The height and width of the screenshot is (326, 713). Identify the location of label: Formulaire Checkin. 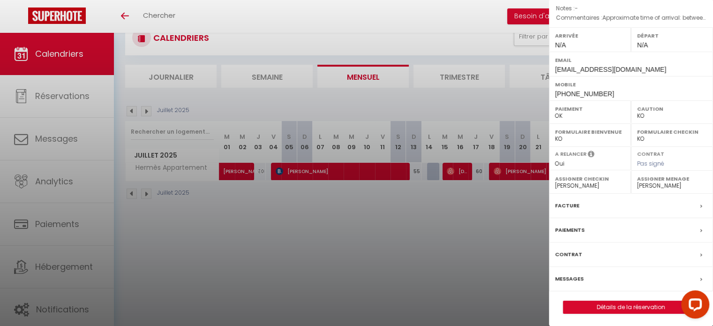
(672, 132).